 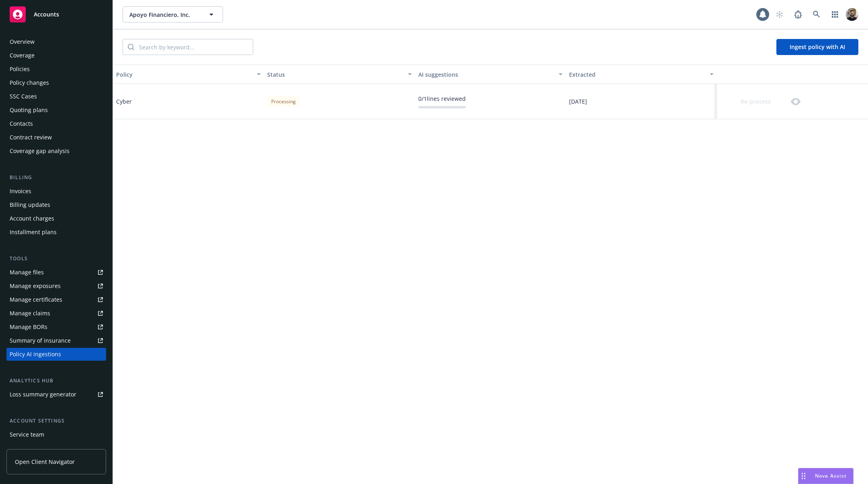 I want to click on a: Account charges, so click(x=56, y=219).